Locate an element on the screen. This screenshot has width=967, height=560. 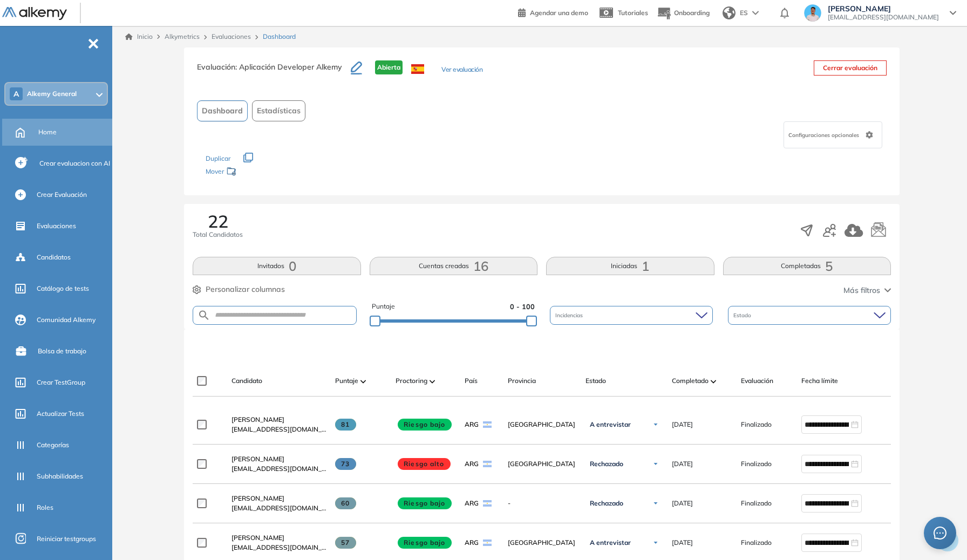
img: [missing "en.ARROW_ALT" translation] is located at coordinates (714, 382).